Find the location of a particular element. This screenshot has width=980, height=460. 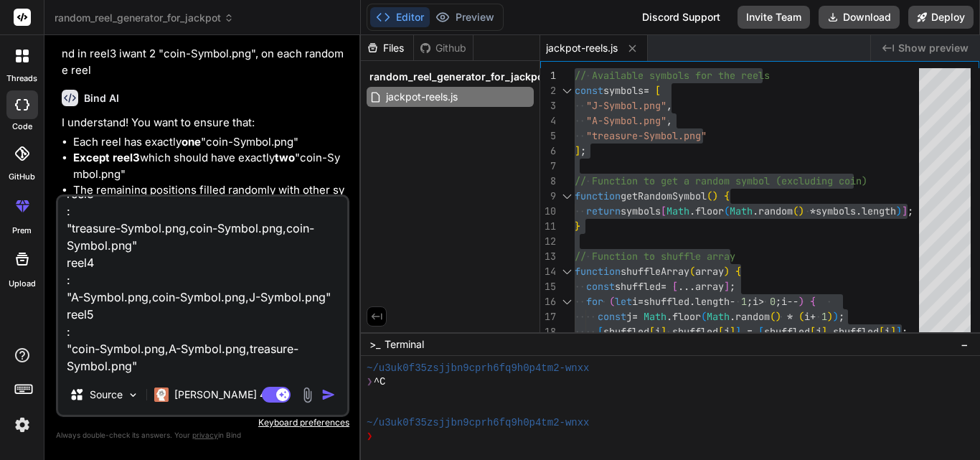

div: 17 is located at coordinates (548, 317).